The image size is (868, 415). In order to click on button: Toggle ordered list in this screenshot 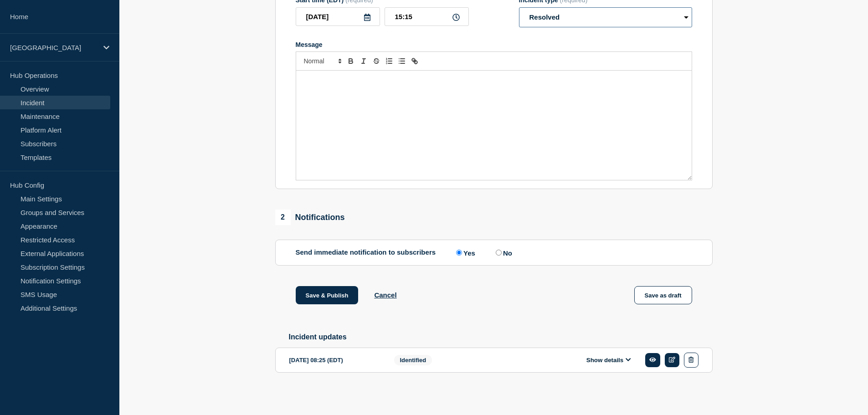, I will do `click(389, 61)`.